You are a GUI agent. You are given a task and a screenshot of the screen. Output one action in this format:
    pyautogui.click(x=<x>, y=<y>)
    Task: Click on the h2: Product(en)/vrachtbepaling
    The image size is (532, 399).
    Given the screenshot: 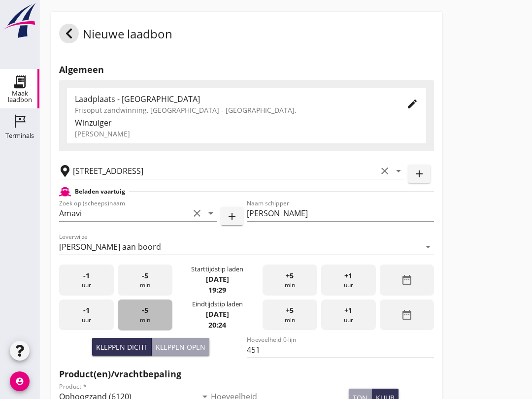 What is the action you would take?
    pyautogui.click(x=246, y=373)
    